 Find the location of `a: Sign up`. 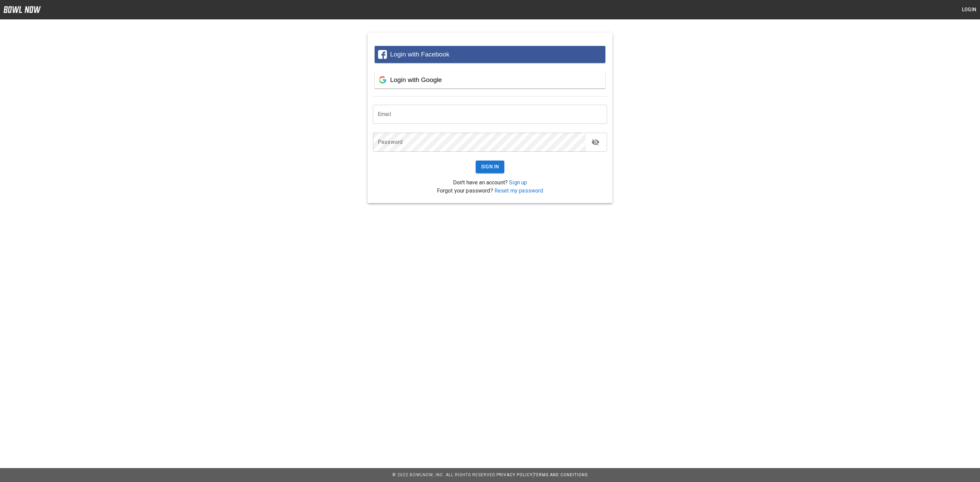

a: Sign up is located at coordinates (518, 182).